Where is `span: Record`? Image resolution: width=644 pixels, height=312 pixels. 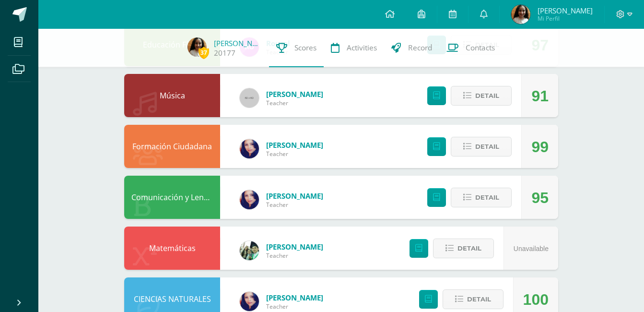 span: Record is located at coordinates (420, 48).